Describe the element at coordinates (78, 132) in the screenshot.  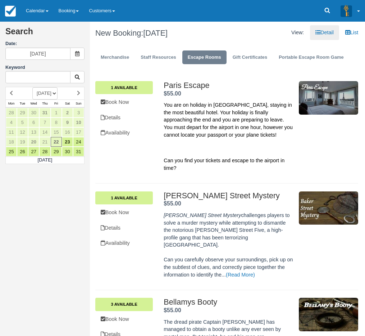
I see `a: 17` at that location.